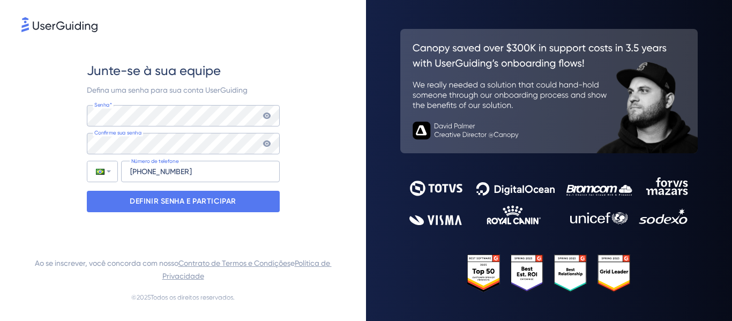 The image size is (732, 321). I want to click on img: 26c0aa7c25a843aed4baddd2b5e0fa68.svg, so click(549, 91).